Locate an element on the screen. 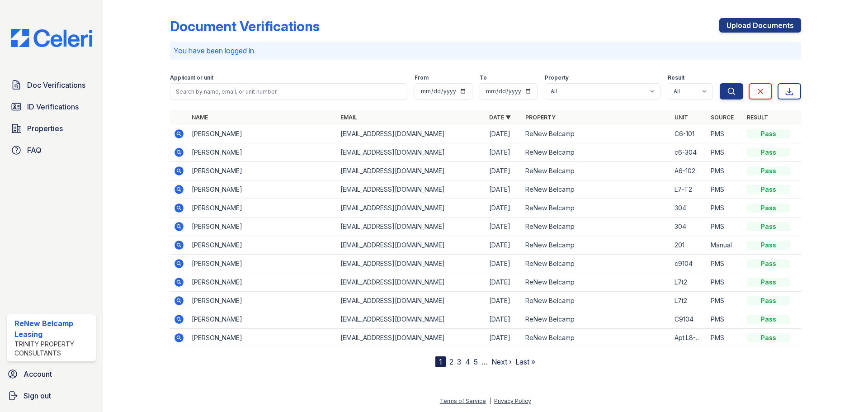 This screenshot has width=868, height=412. span: Properties is located at coordinates (45, 129).